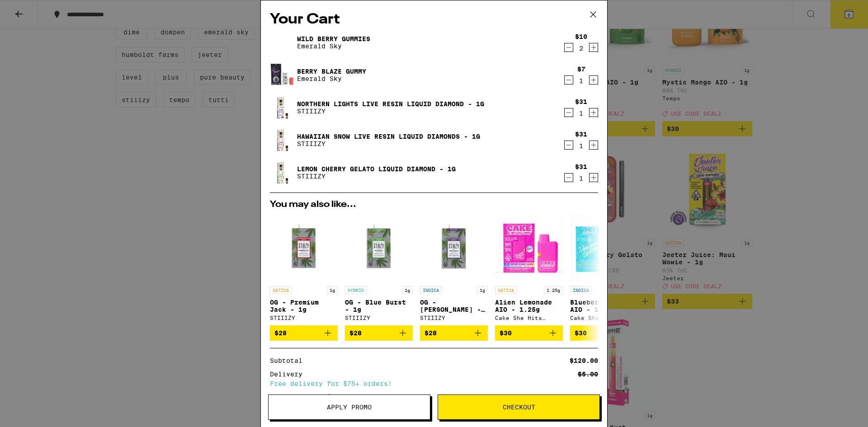  Describe the element at coordinates (529, 248) in the screenshot. I see `img: Cake She Hits Different - Alien Lemonade AIO - 1.25g` at that location.